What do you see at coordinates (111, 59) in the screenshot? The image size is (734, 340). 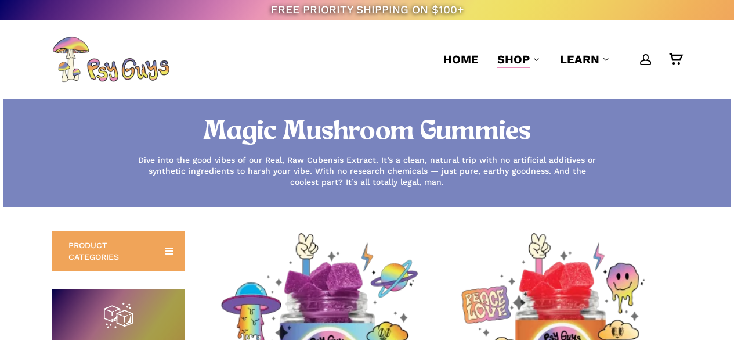 I see `img: PsyGuys` at bounding box center [111, 59].